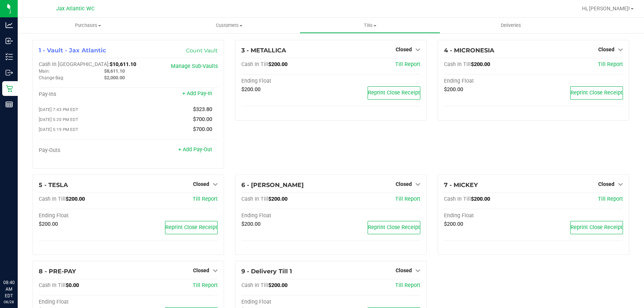 The width and height of the screenshot is (644, 308). I want to click on span: Deliveries, so click(511, 25).